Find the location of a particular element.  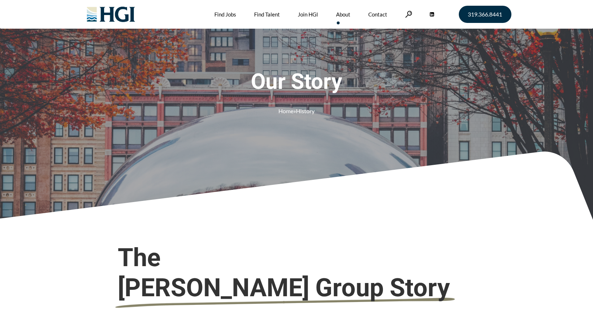

span: Our Story is located at coordinates (297, 82).